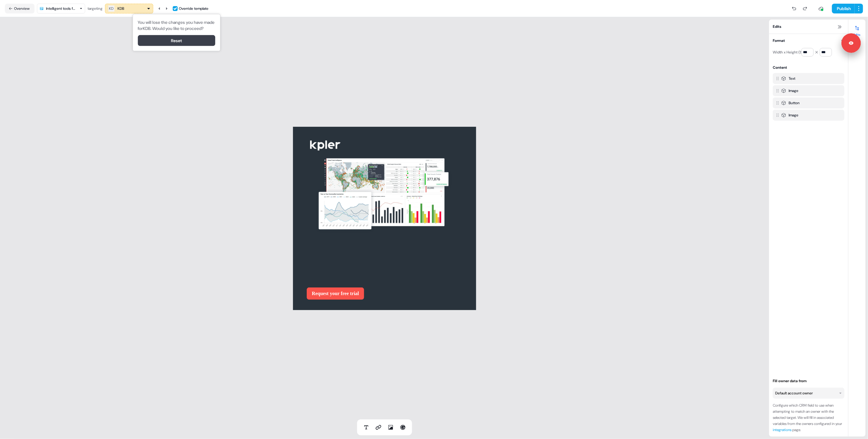 The width and height of the screenshot is (868, 439). What do you see at coordinates (780, 67) in the screenshot?
I see `div: Content` at bounding box center [780, 67].